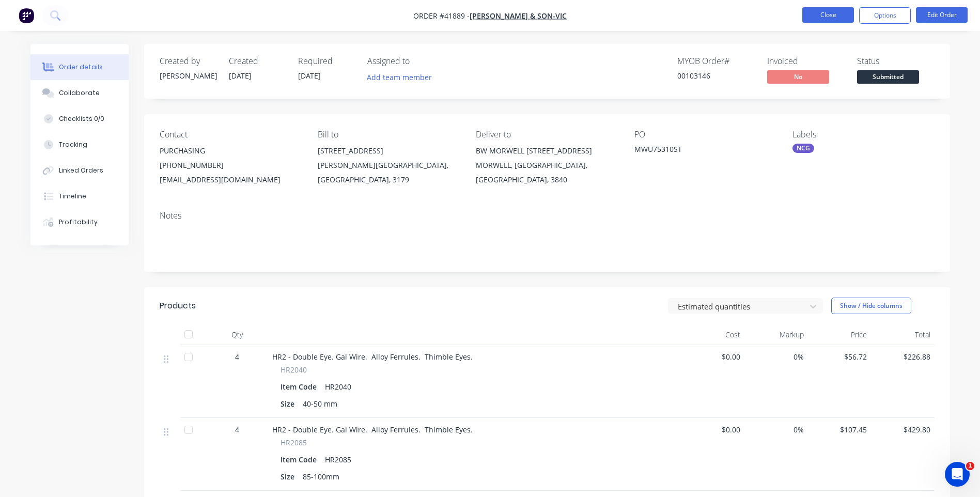  What do you see at coordinates (80, 93) in the screenshot?
I see `button: Collaborate` at bounding box center [80, 93].